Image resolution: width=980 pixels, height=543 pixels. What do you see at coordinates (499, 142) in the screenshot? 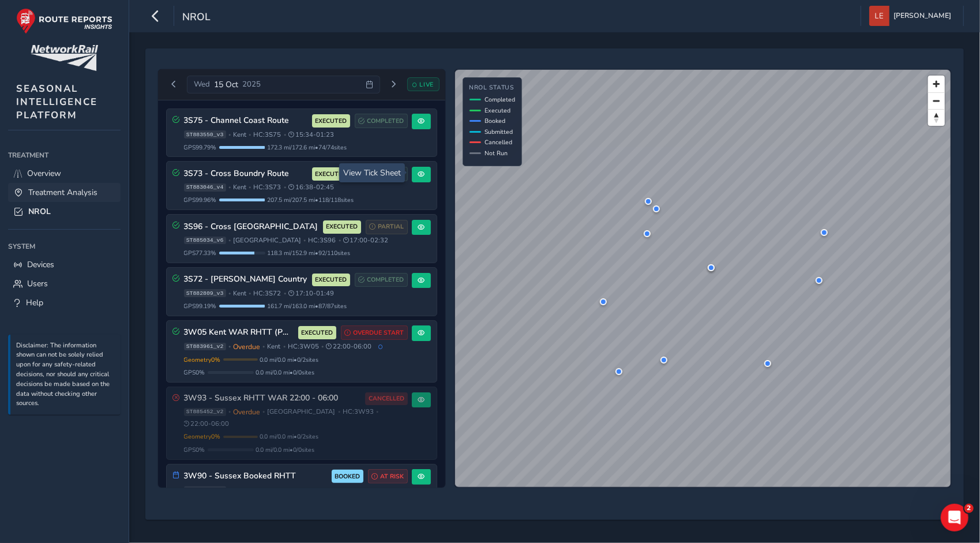
I see `span: Cancelled` at bounding box center [499, 142].